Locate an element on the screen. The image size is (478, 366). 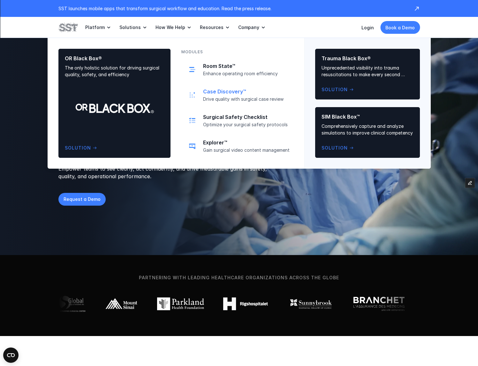
p: Empower teams to see clearly, act confidently, and drive measurable gains in safety, quality, and... is located at coordinates (167, 173).